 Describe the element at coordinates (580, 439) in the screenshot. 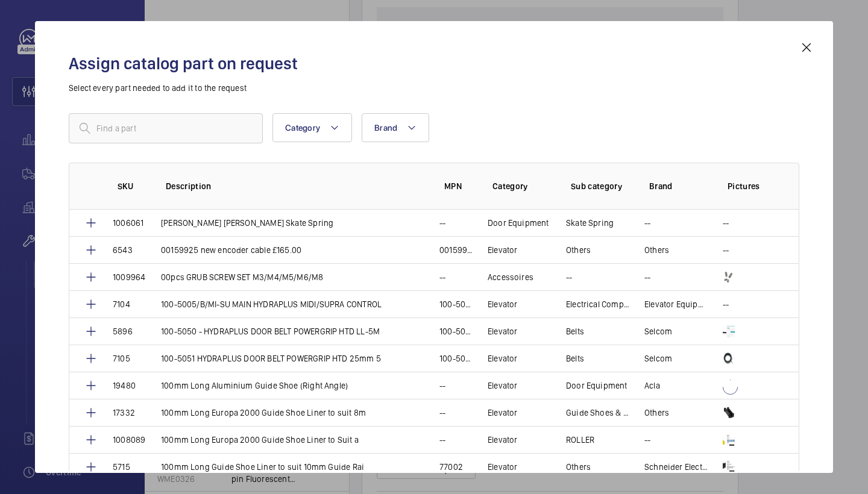

I see `p: ROLLER` at that location.